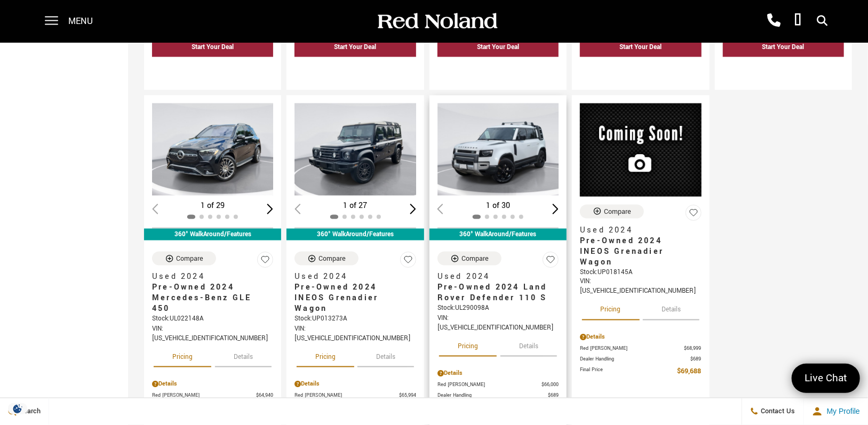 The width and height of the screenshot is (868, 425). I want to click on a: Final Price $69,688, so click(640, 372).